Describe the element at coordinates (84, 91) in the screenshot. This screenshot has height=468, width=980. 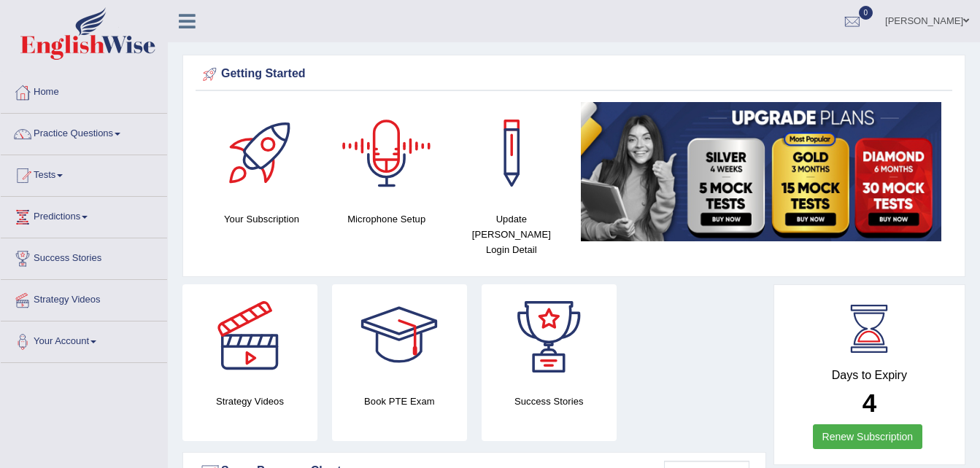
I see `a: Home` at that location.